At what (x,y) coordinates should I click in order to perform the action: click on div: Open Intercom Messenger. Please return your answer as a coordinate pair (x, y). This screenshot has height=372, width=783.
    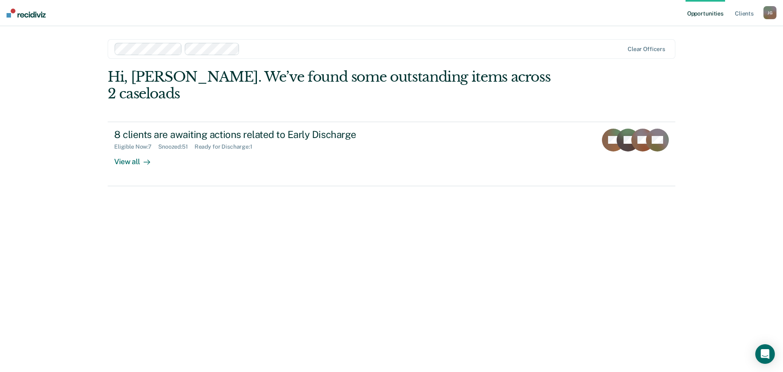
    Looking at the image, I should click on (765, 354).